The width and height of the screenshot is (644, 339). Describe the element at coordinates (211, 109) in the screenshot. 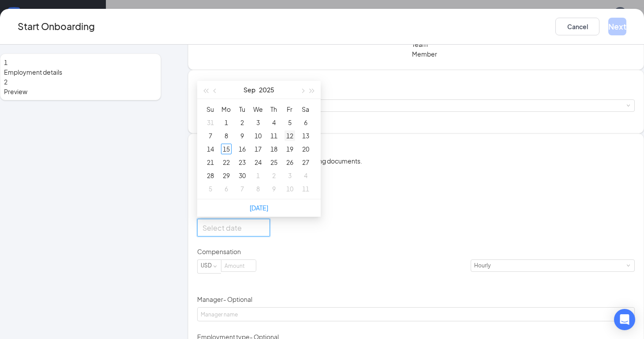

I see `th: Su` at that location.